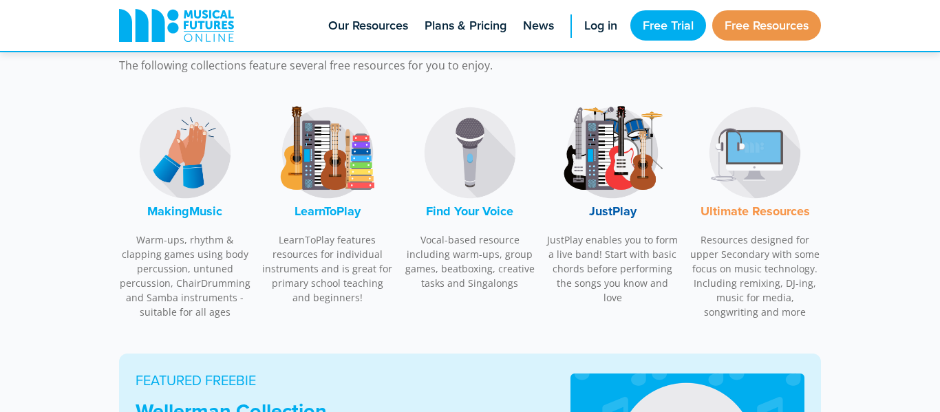 This screenshot has height=412, width=940. I want to click on span: Log in, so click(601, 25).